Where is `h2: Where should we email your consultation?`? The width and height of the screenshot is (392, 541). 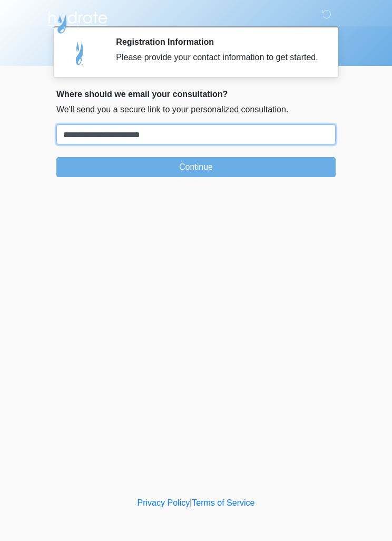
h2: Where should we email your consultation? is located at coordinates (196, 94).